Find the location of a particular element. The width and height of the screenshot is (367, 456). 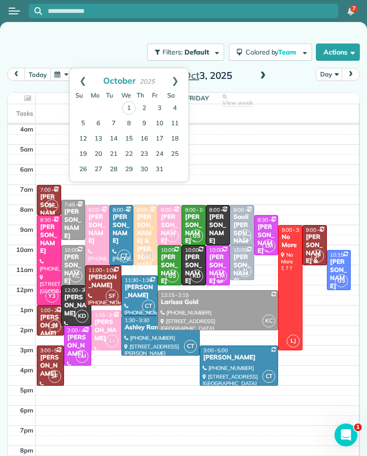

a: 3 is located at coordinates (160, 109).